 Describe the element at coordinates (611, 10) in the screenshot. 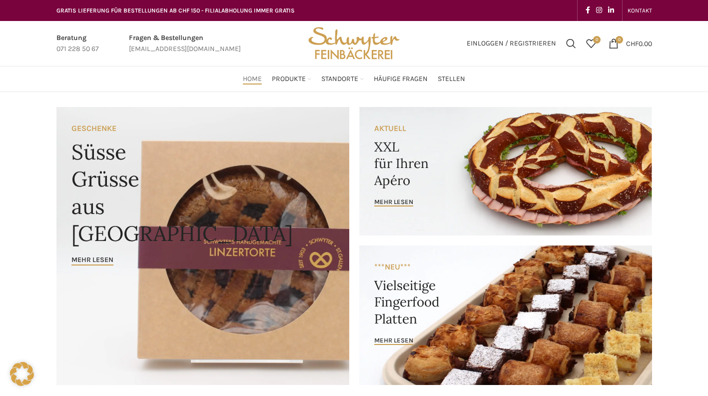

I see `a: Linkedin social link` at that location.